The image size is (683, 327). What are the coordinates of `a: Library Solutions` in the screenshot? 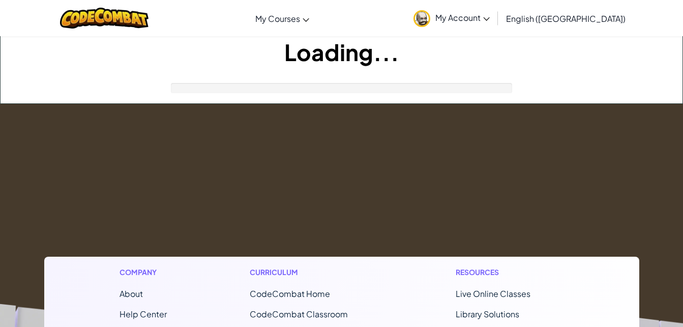 It's located at (487, 313).